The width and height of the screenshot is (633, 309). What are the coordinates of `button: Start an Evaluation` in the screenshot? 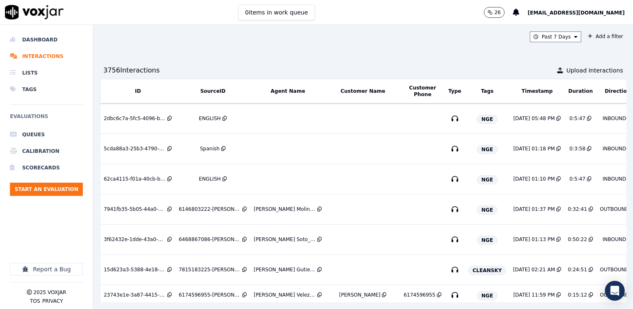 It's located at (46, 189).